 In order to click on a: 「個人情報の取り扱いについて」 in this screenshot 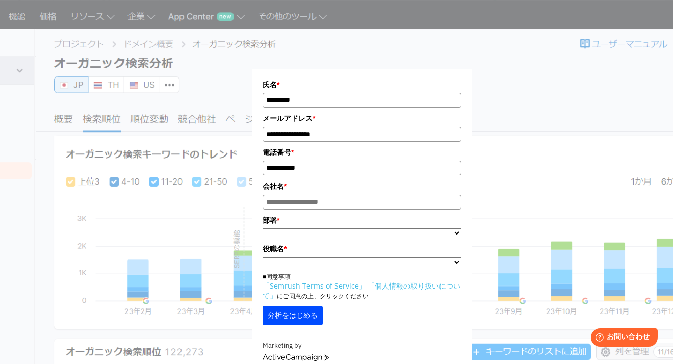, I will do `click(362, 291)`.